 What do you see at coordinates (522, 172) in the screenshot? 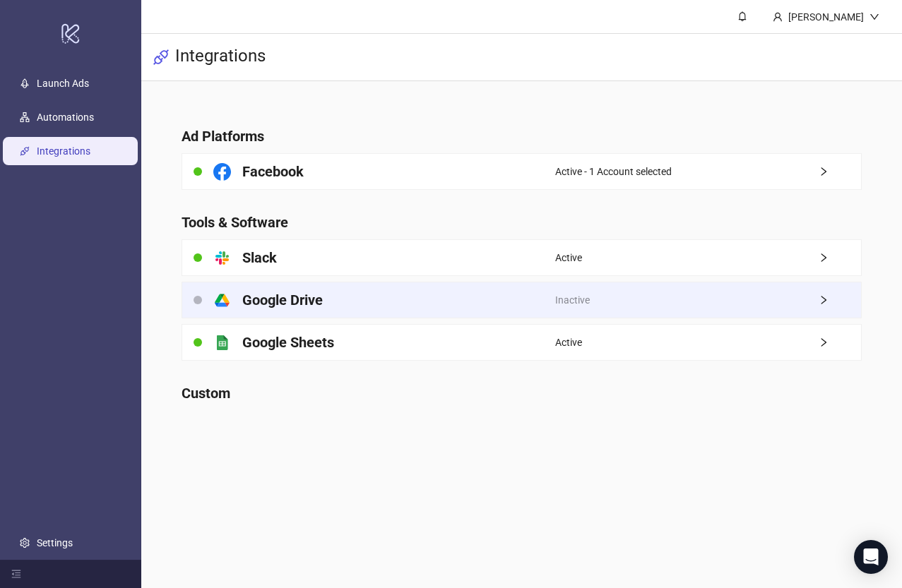
I see `a: FacebookActive - 1 Account selectedright` at bounding box center [522, 172].